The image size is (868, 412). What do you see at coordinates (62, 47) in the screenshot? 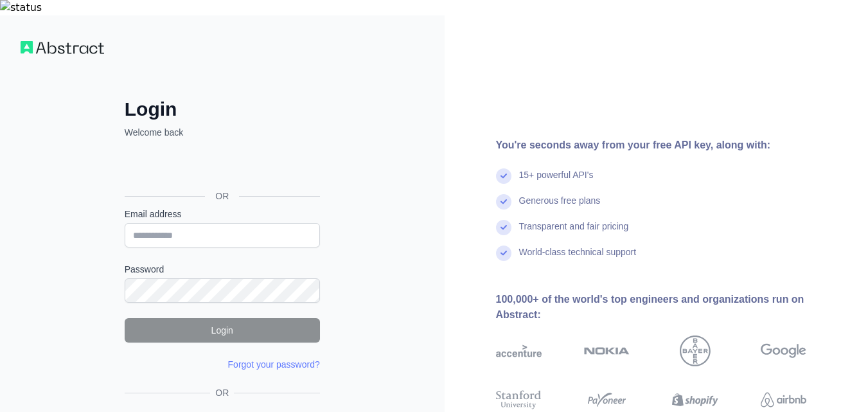
I see `img: Workflow` at bounding box center [62, 47].